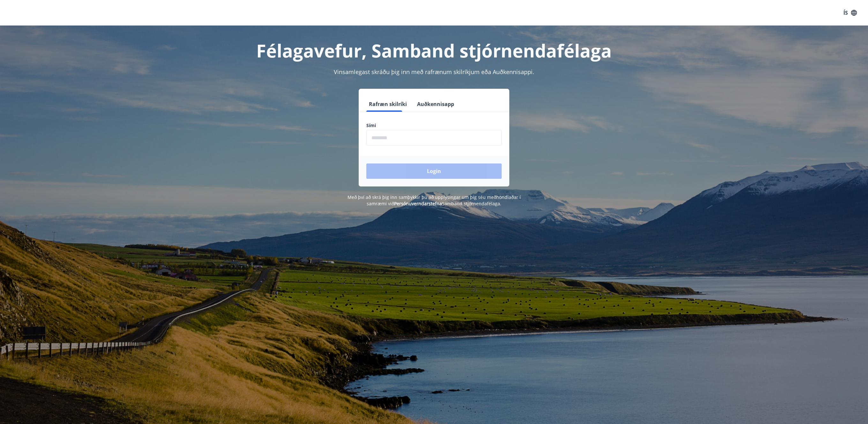 The height and width of the screenshot is (424, 868). I want to click on span: Með því að skrá þig inn samþykkir þú að upplýsingar um þig séu meðhöndlaðar í samræmi við Samband..., so click(434, 200).